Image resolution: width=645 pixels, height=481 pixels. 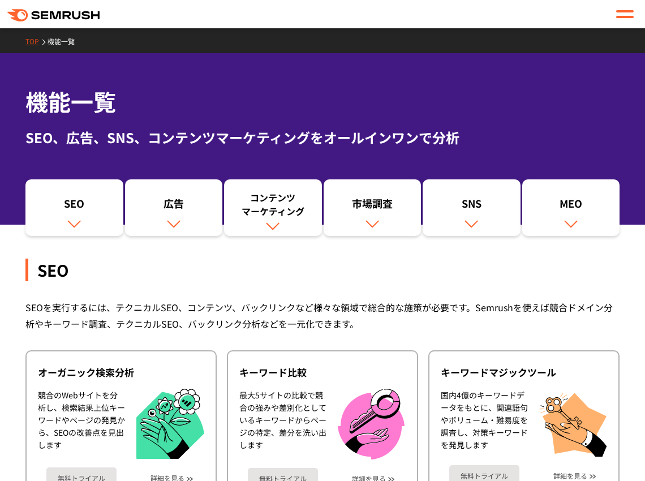 What do you see at coordinates (36, 41) in the screenshot?
I see `a: TOP` at bounding box center [36, 41].